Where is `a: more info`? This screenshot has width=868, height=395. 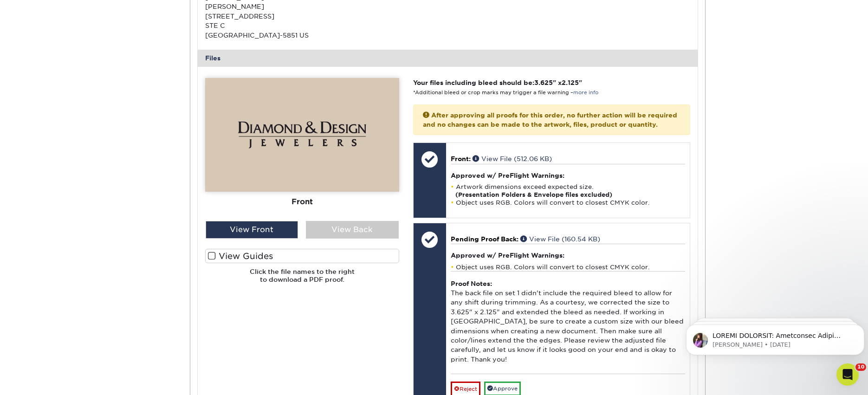 a: more info is located at coordinates (586, 93).